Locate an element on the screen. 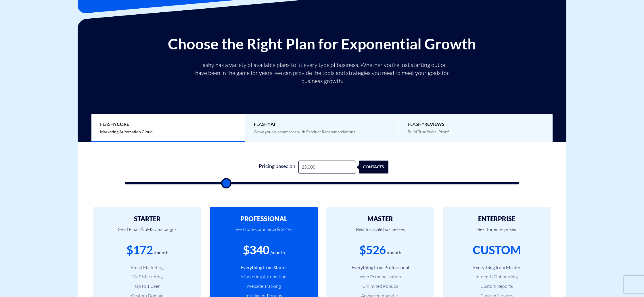  span: Build True Social Proof is located at coordinates (428, 131).